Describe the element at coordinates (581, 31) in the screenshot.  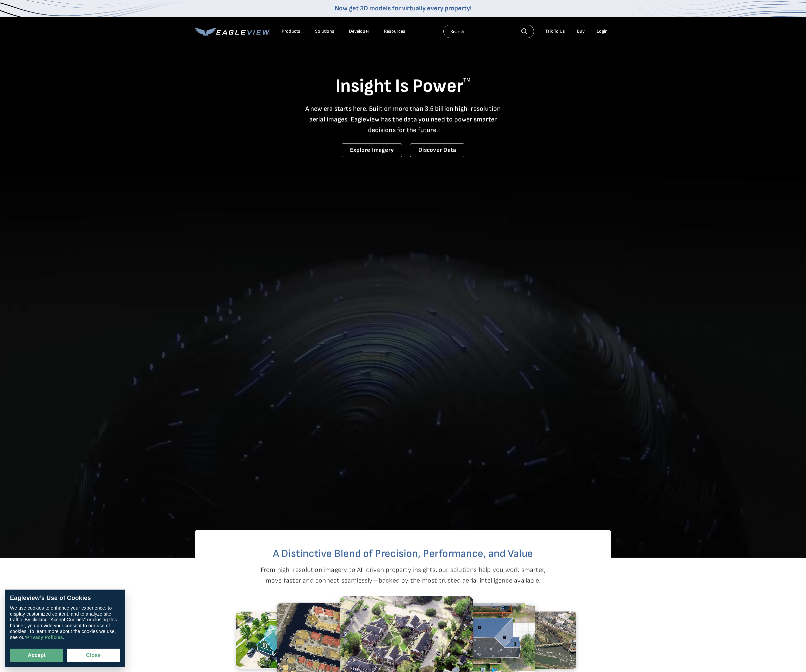
I see `a: Buy` at that location.